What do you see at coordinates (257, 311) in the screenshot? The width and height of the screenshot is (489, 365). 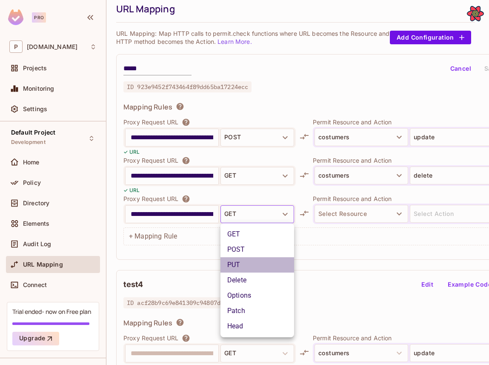 I see `li: Patch` at bounding box center [257, 311].